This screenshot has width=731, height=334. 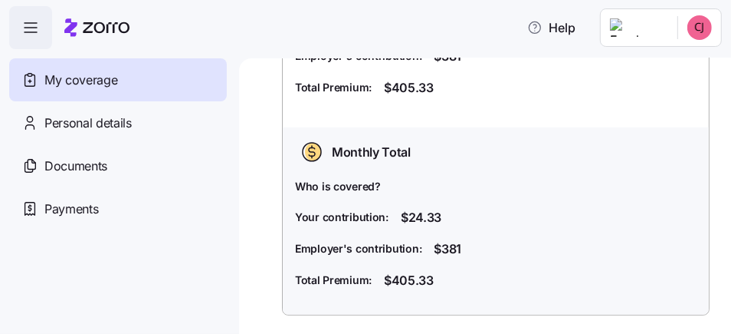 What do you see at coordinates (338, 186) in the screenshot?
I see `span: Who is covered?` at bounding box center [338, 186].